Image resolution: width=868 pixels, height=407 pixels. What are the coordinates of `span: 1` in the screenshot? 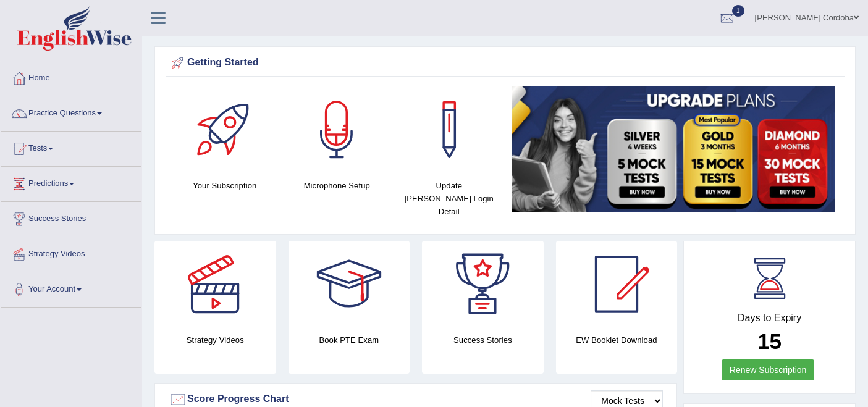 It's located at (738, 11).